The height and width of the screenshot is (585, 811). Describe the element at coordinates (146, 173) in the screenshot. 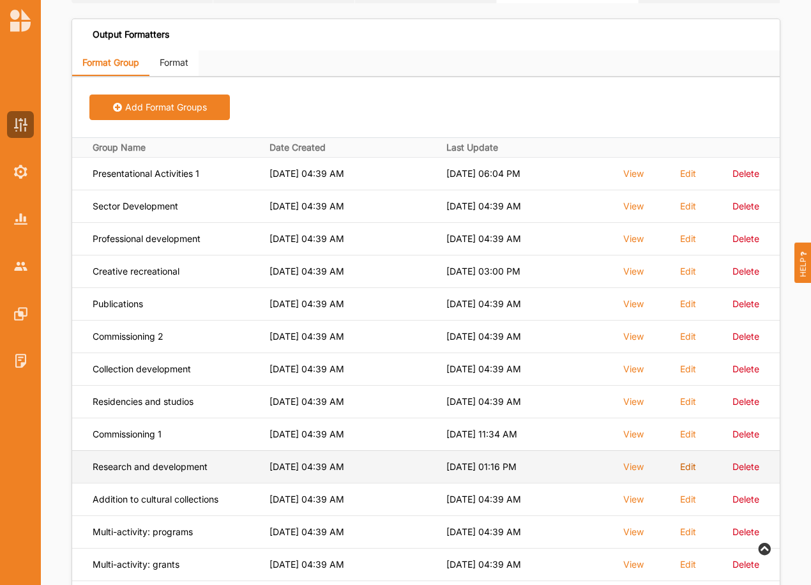

I see `span: Presentational Activities 1` at that location.